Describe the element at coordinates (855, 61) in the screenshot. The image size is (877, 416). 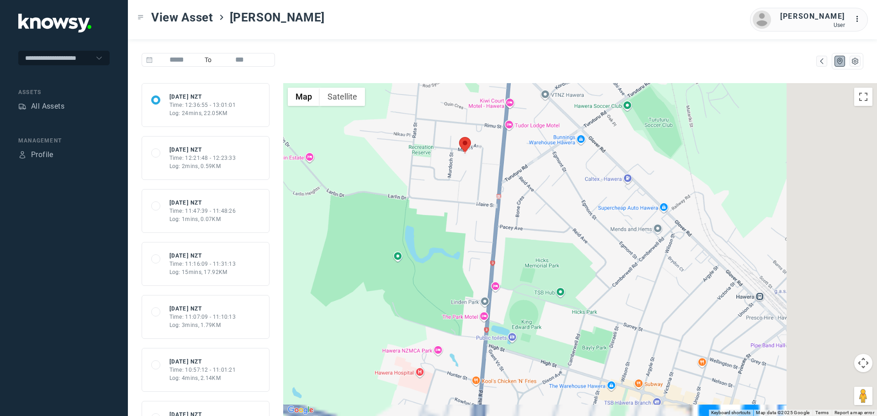
I see `div: List` at that location.